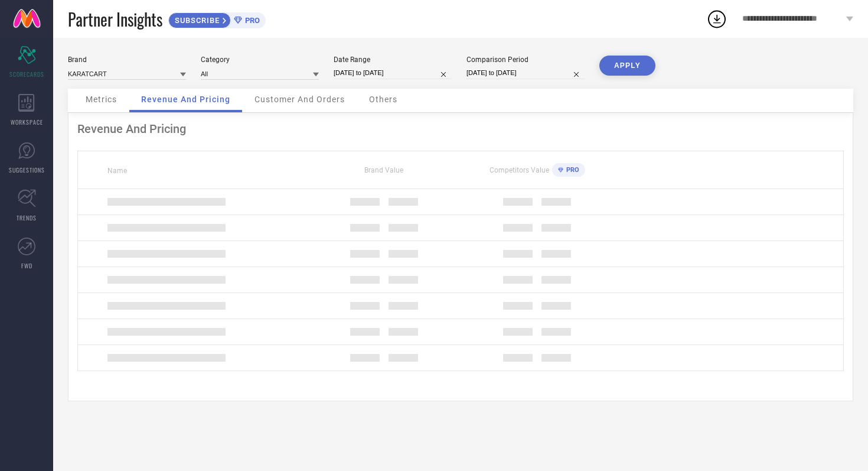 The height and width of the screenshot is (471, 868). I want to click on span: Revenue And Pricing, so click(185, 99).